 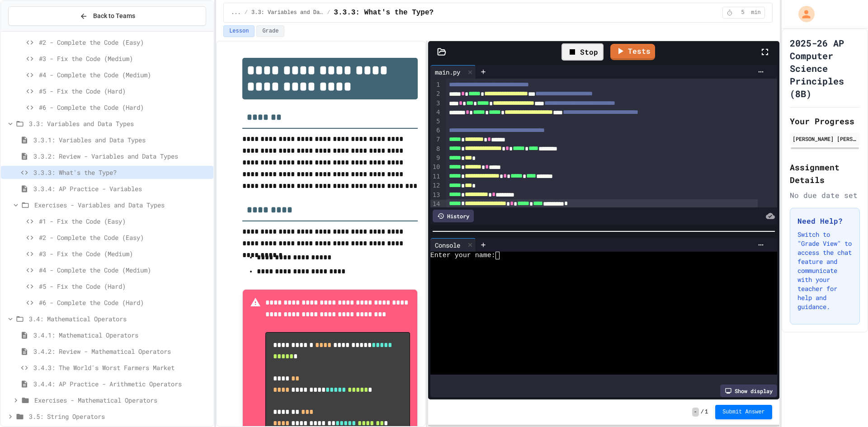 What do you see at coordinates (744, 412) in the screenshot?
I see `button: Submit Answer` at bounding box center [744, 412].